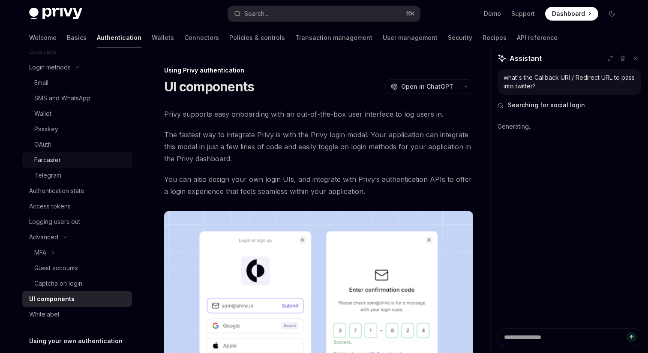 Image resolution: width=648 pixels, height=353 pixels. Describe the element at coordinates (50, 206) in the screenshot. I see `div: Access tokens` at that location.